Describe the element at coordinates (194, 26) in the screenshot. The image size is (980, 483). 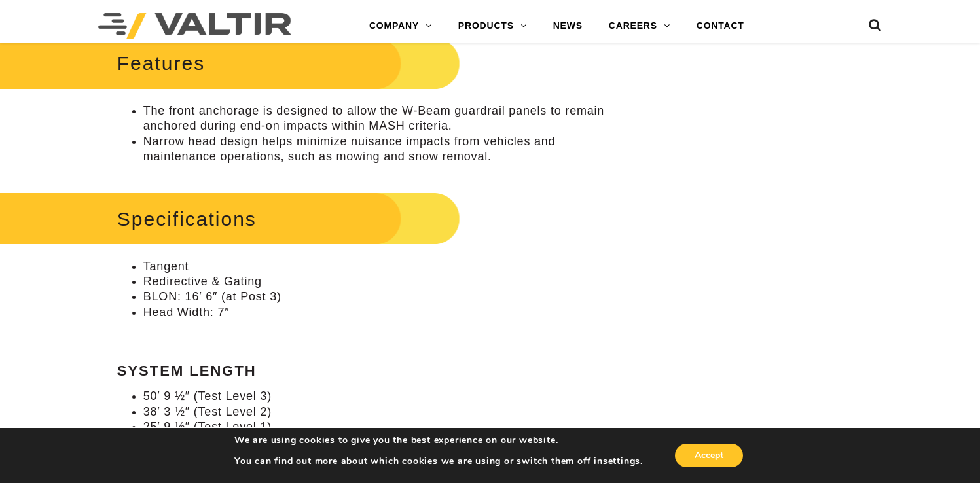
I see `img: Valtir` at that location.